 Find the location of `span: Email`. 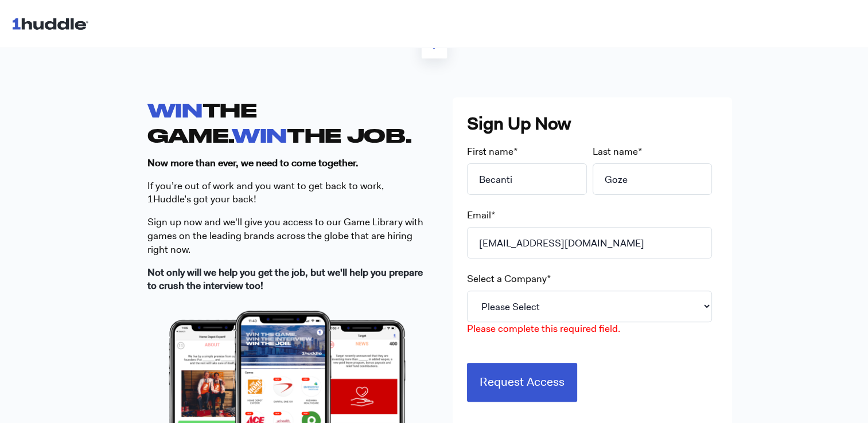

span: Email is located at coordinates (479, 215).